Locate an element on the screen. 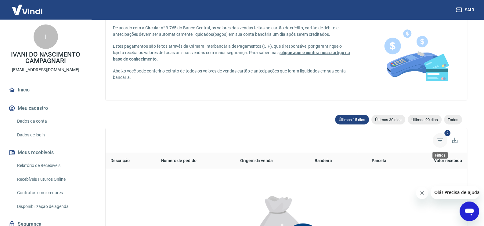 The image size is (484, 226). img: Vindi is located at coordinates (27, 9).